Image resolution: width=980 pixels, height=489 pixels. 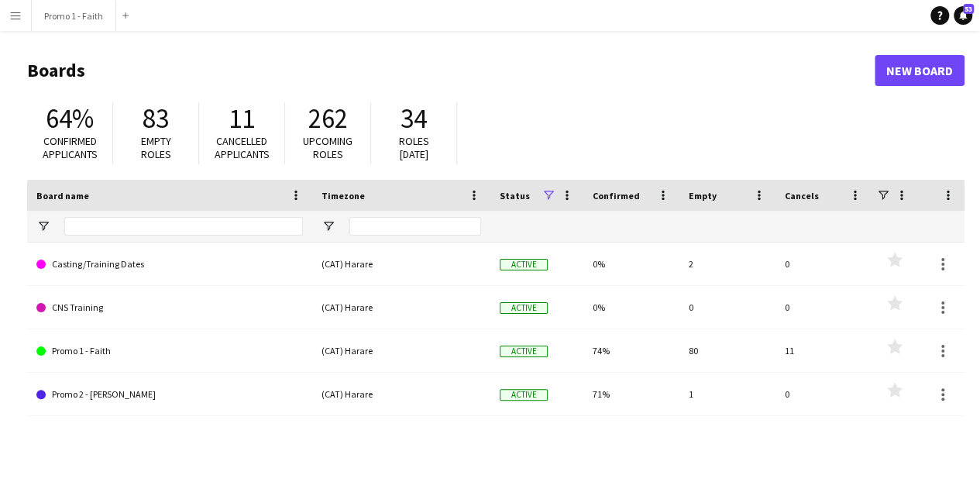 I want to click on a: 53, so click(x=963, y=16).